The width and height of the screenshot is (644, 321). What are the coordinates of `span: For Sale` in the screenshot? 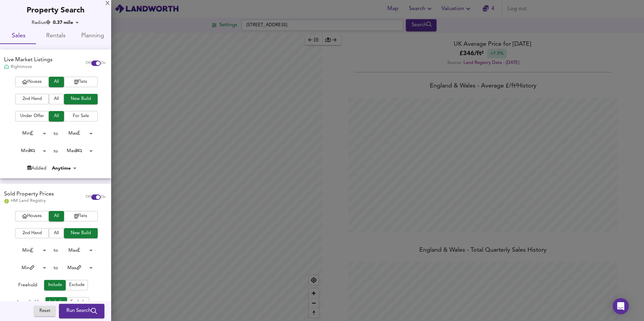 It's located at (81, 116).